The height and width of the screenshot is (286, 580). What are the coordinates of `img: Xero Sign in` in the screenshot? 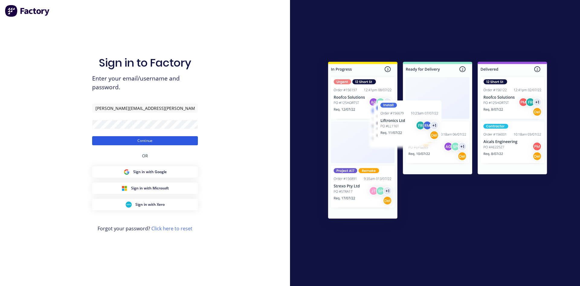 It's located at (129, 204).